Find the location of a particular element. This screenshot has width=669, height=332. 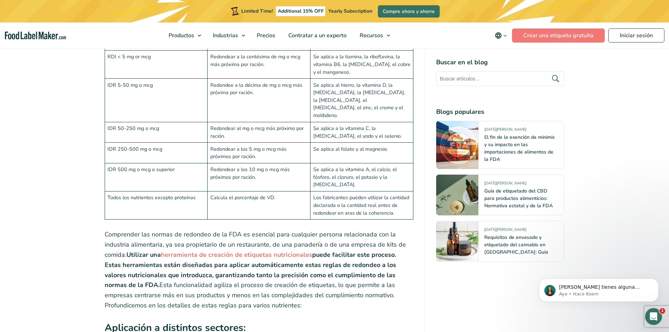

td: Redondear a la centésima de mg o mcg más próxima por ración. is located at coordinates (259, 65).